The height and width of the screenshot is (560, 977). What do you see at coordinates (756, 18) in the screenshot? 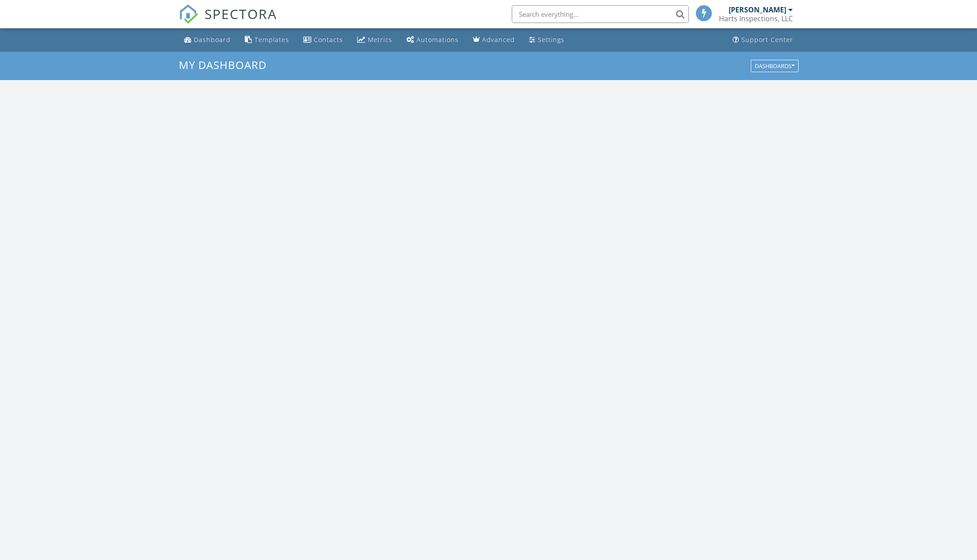
I see `div: Harts Inspections, LLC` at bounding box center [756, 18].